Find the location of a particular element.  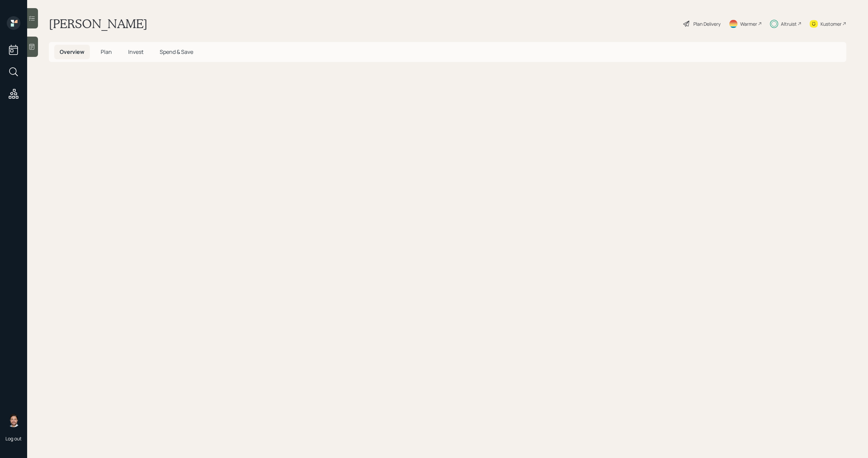

span: Invest is located at coordinates (136, 52).